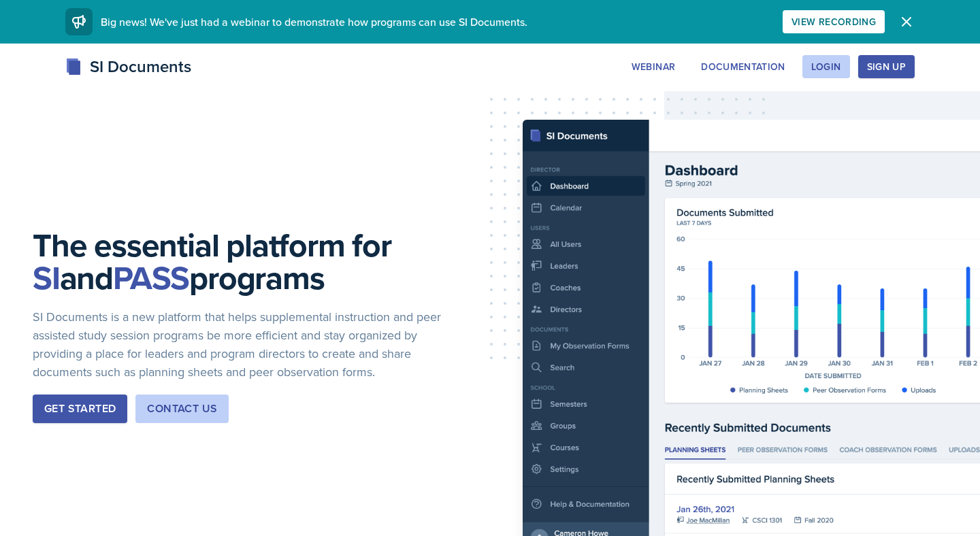 The width and height of the screenshot is (980, 536). I want to click on div: Login, so click(826, 66).